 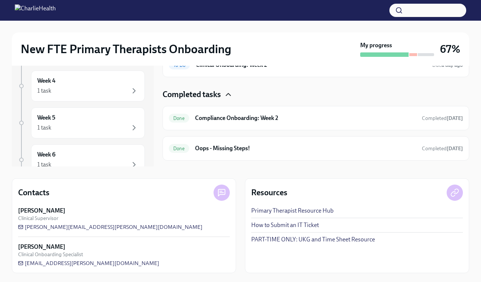 What do you see at coordinates (38, 218) in the screenshot?
I see `span: Clinical Supervisor` at bounding box center [38, 218].